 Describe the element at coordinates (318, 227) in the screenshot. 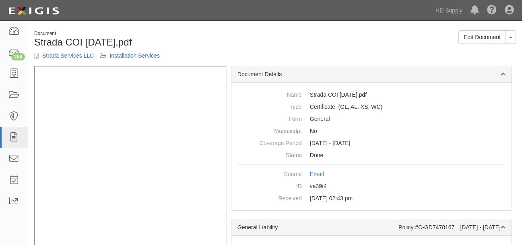

I see `div: General Liability` at that location.